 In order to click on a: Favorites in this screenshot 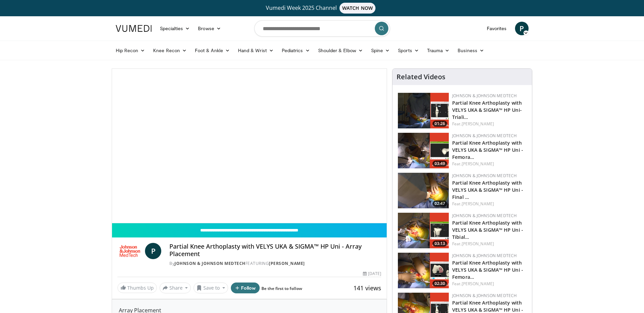, I will do `click(497, 29)`.